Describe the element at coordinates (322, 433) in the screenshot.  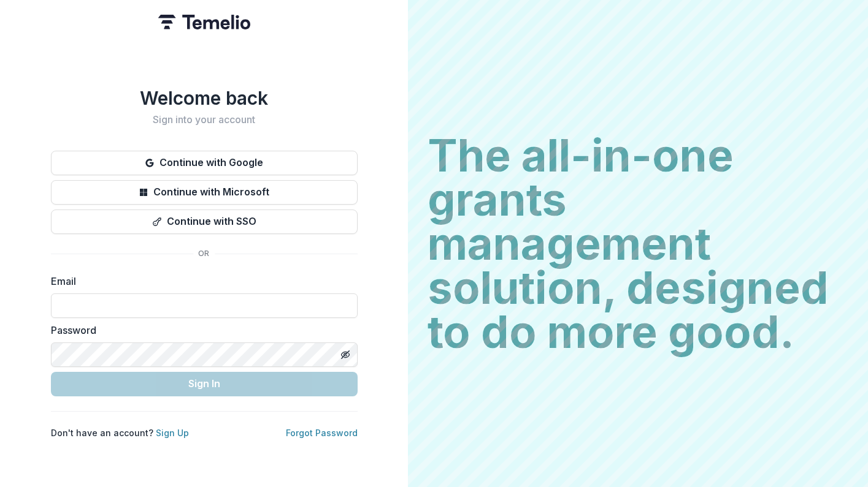
I see `a: Forgot Password` at that location.